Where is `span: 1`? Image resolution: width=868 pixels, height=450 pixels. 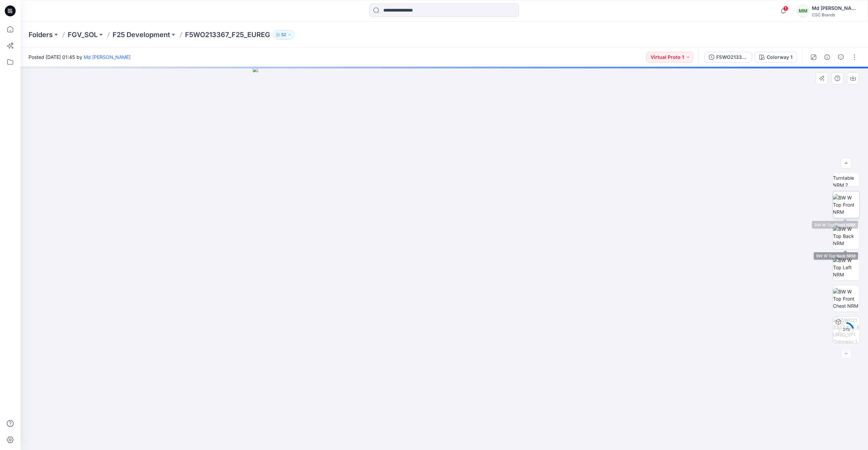 span: 1 is located at coordinates (786, 8).